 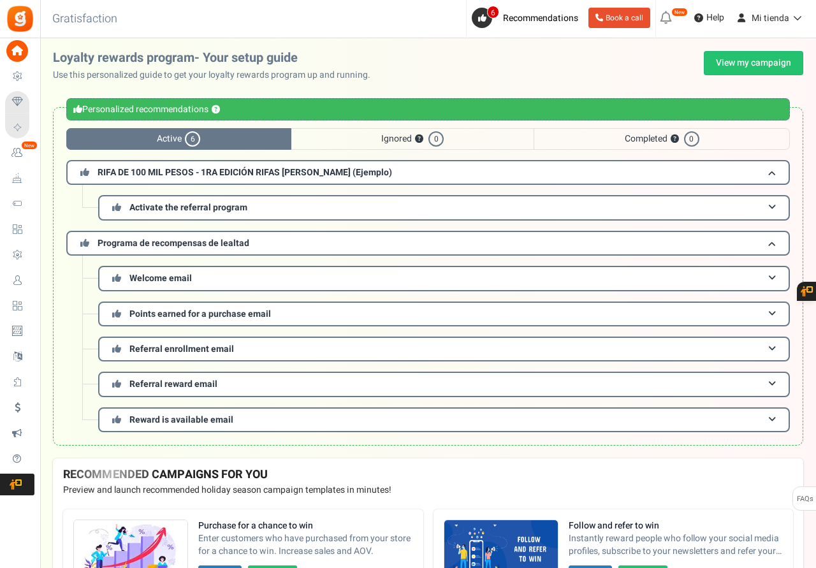 What do you see at coordinates (20, 18) in the screenshot?
I see `img: Gratisfaction` at bounding box center [20, 18].